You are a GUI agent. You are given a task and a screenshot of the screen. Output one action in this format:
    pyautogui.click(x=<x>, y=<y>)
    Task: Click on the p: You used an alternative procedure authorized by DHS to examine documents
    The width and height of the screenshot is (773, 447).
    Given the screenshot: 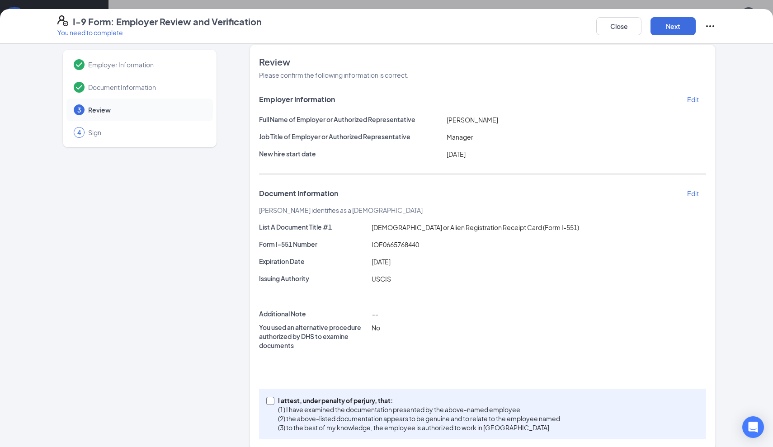 What is the action you would take?
    pyautogui.click(x=313, y=336)
    